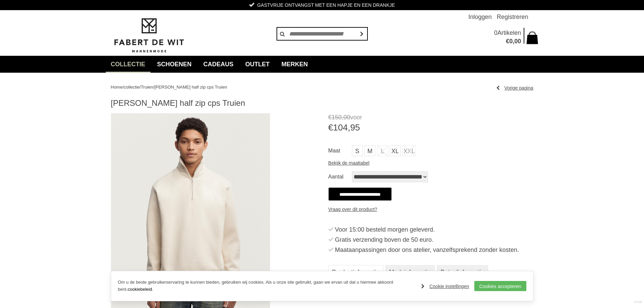 Image resolution: width=644 pixels, height=308 pixels. Describe the element at coordinates (337, 117) in the screenshot. I see `span: 150` at that location.